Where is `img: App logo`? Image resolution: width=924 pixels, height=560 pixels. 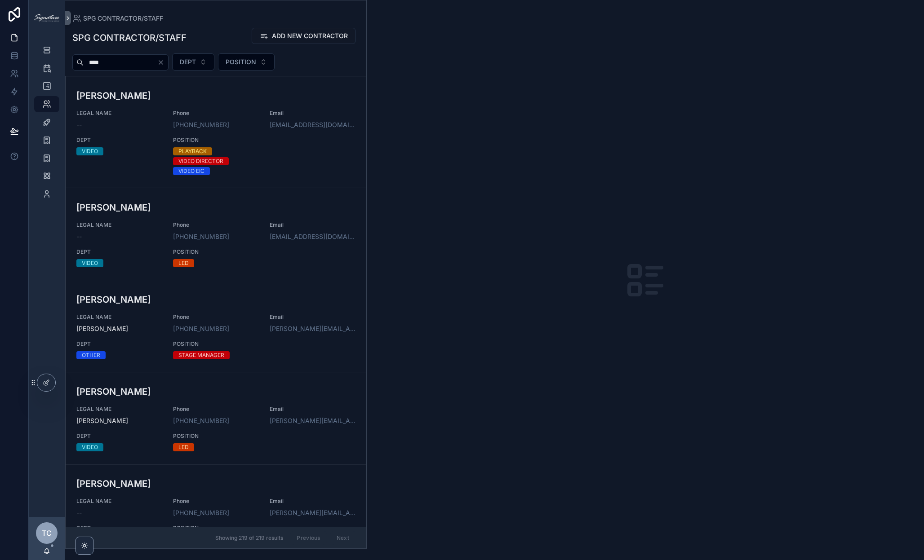 img: App logo is located at coordinates (47, 18).